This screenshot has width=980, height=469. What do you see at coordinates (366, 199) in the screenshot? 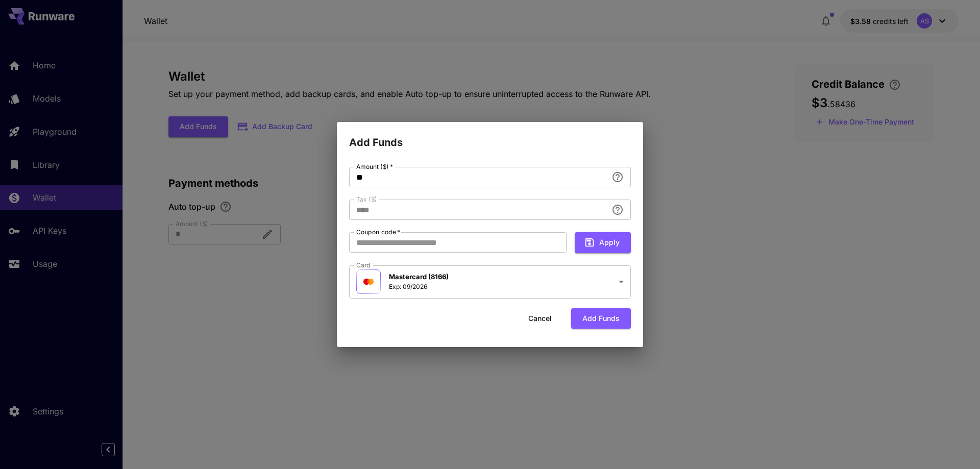
I see `label: Tax ($)` at bounding box center [366, 199].